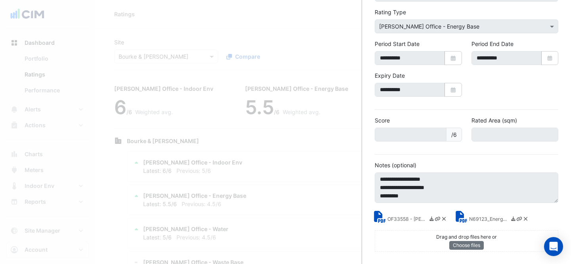 This screenshot has height=264, width=571. What do you see at coordinates (554, 247) in the screenshot?
I see `div: Open Intercom Messenger` at bounding box center [554, 247].